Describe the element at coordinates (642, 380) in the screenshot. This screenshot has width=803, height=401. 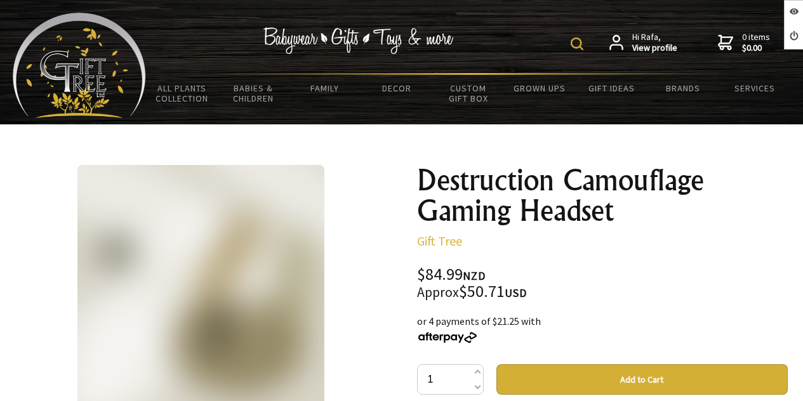
I see `button: Add to Cart` at that location.